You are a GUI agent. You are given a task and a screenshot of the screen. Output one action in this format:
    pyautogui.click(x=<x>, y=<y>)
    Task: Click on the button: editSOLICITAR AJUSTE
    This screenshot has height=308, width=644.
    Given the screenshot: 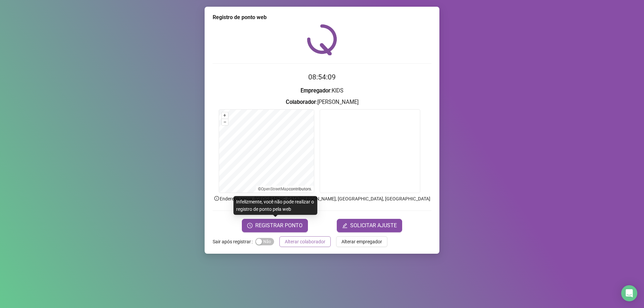 What is the action you would take?
    pyautogui.click(x=369, y=226)
    